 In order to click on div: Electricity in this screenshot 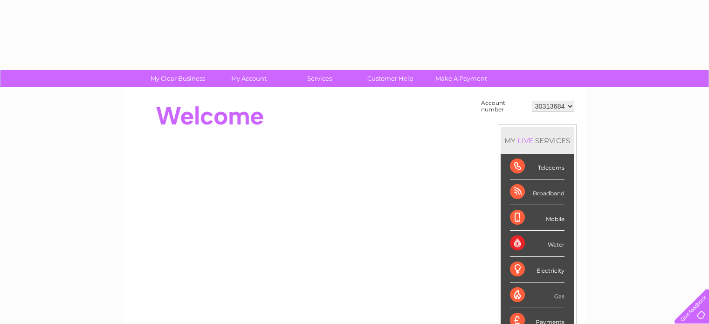, I will do `click(537, 269)`.